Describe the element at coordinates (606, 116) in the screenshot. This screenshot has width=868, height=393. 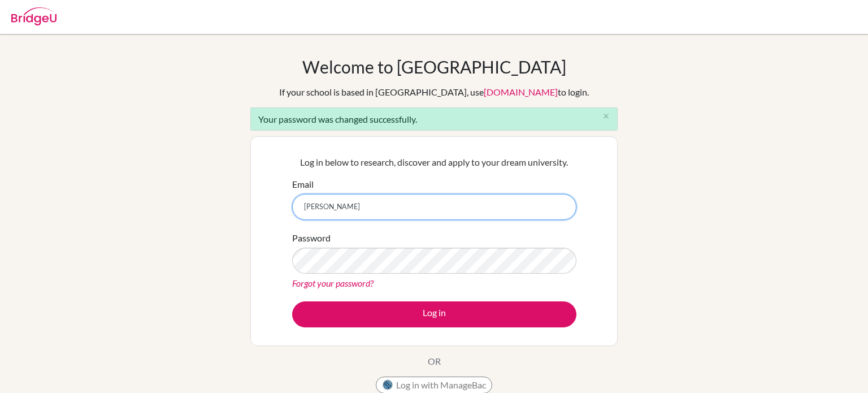
I see `i: close` at that location.